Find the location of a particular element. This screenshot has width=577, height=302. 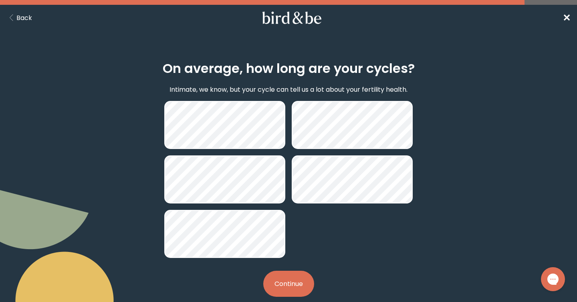

button: Continue is located at coordinates (289, 284).